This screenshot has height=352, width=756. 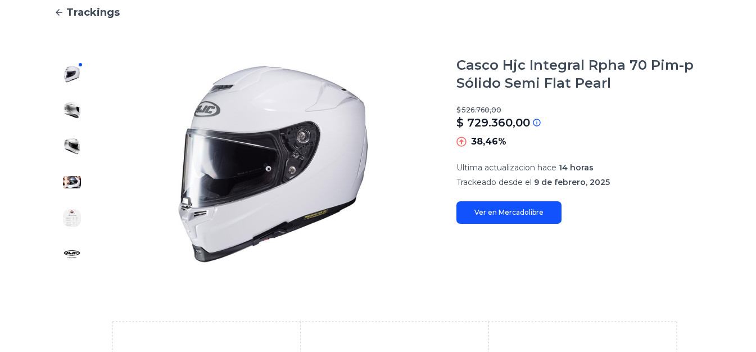 I want to click on h1: Casco Hjc Integral Rpha 70 Pim-p Sólido Semi Flat Pearl, so click(x=579, y=74).